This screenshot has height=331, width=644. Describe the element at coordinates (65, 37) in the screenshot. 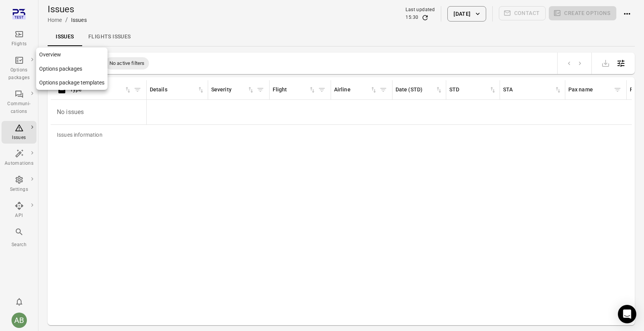

I see `a: Issues` at that location.